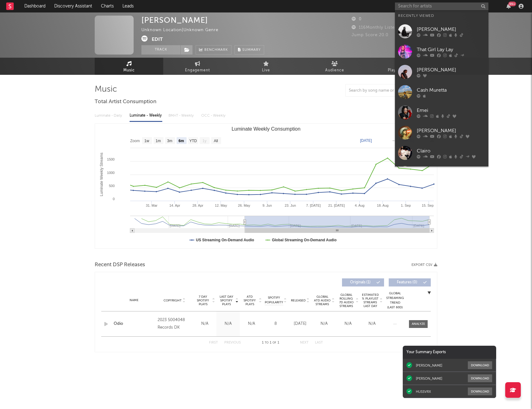 This screenshot has height=409, width=532. Describe the element at coordinates (111, 160) in the screenshot. I see `text: 1500` at that location.